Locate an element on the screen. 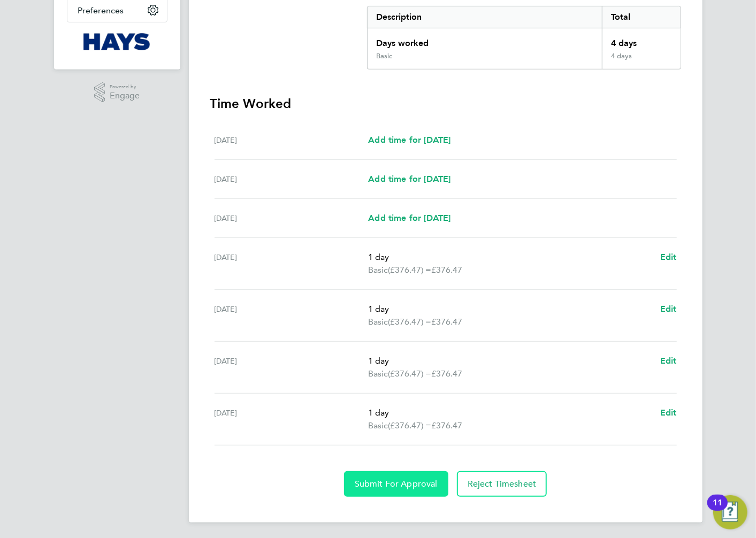  span: Engage is located at coordinates (125, 96).